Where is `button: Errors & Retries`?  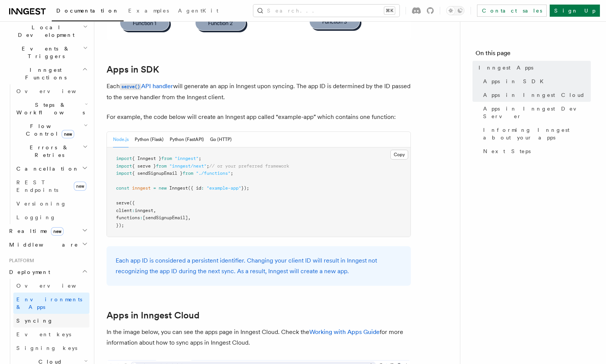
button: Errors & Retries is located at coordinates (52, 151).